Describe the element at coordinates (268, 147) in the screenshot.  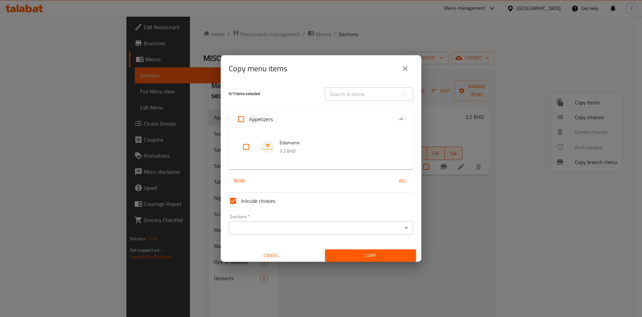
I see `img: Edamame` at that location.